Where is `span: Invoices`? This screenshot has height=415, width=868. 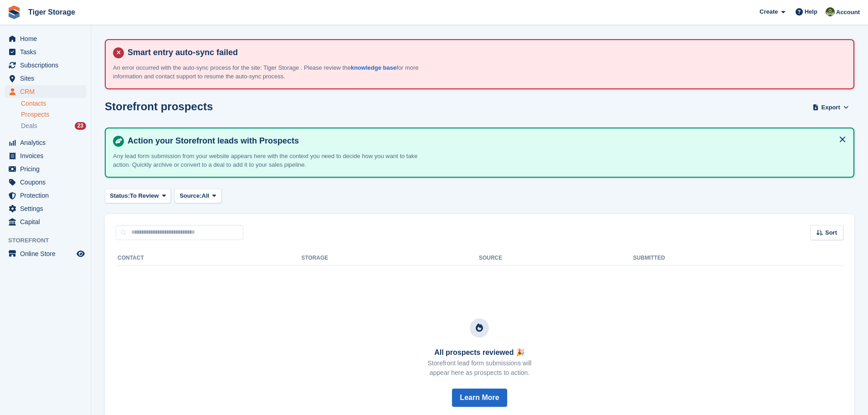
span: Invoices is located at coordinates (48, 156).